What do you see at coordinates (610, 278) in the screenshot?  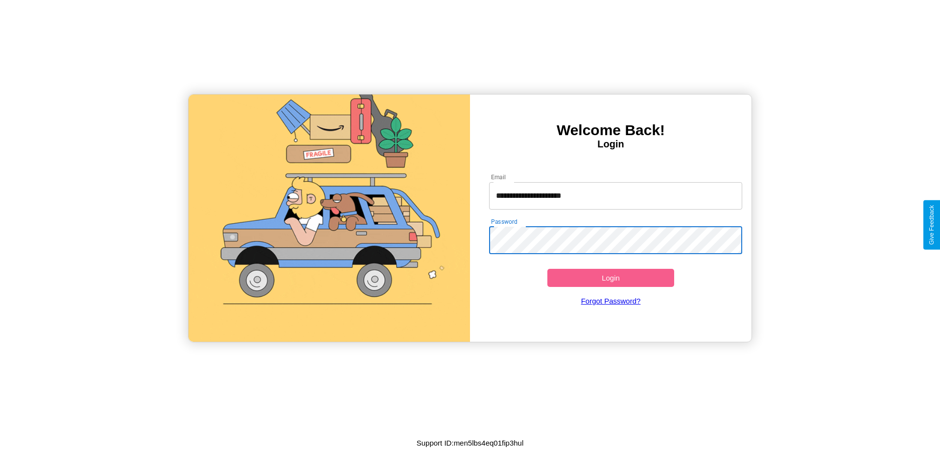 I see `button: Login` at bounding box center [610, 278].